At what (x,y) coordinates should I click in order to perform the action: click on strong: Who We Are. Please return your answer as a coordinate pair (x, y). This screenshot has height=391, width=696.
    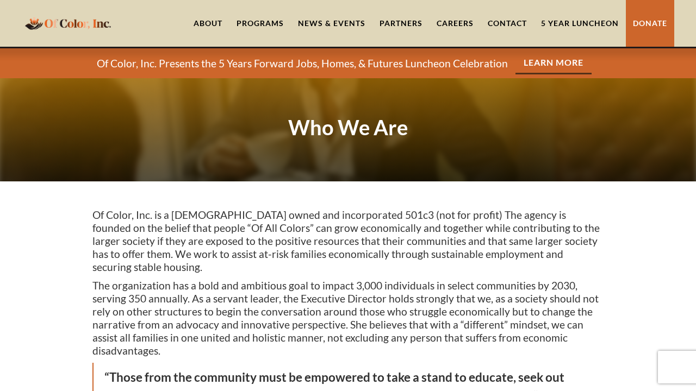
    Looking at the image, I should click on (348, 127).